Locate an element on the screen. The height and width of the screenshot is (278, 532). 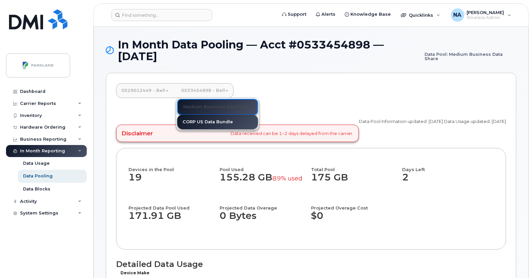
small: Data Pool: Medium Business Data Share is located at coordinates (471, 50).